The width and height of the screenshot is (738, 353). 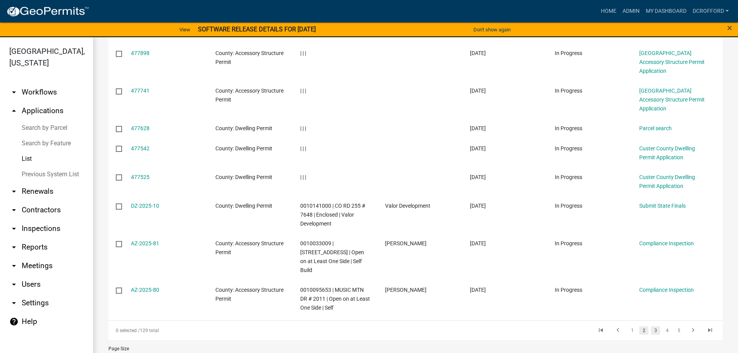 I want to click on a: Parcel search, so click(x=655, y=128).